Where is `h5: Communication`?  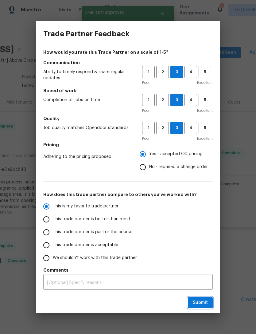 h5: Communication is located at coordinates (128, 63).